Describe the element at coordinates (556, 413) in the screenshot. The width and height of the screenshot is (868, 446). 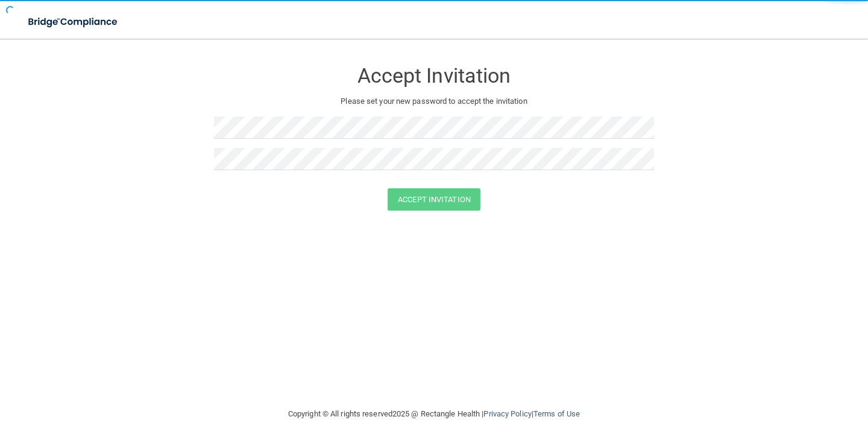
I see `a: Terms of Use` at that location.